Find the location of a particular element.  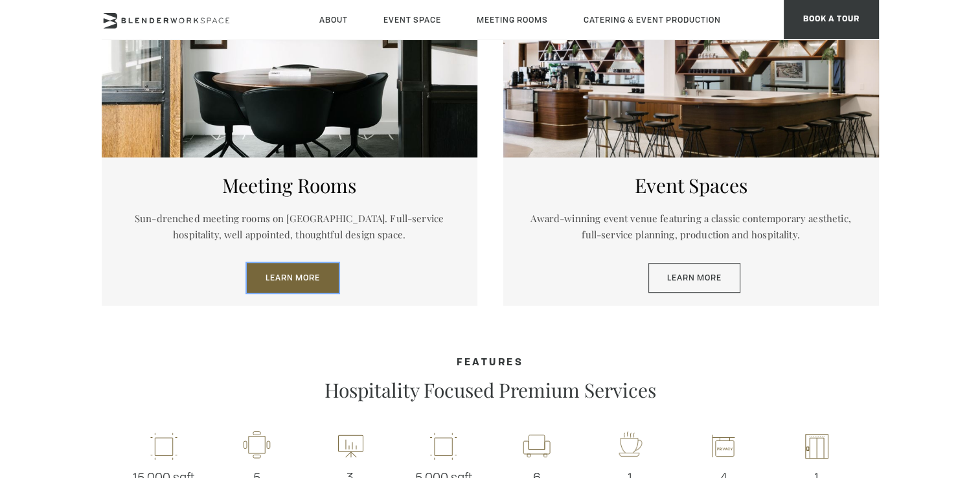

img: workspace-nyc-hospitality-icon-2x.png is located at coordinates (631, 446).